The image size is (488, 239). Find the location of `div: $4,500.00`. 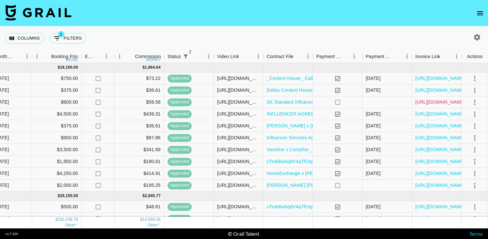

div: $4,500.00 is located at coordinates (57, 114).